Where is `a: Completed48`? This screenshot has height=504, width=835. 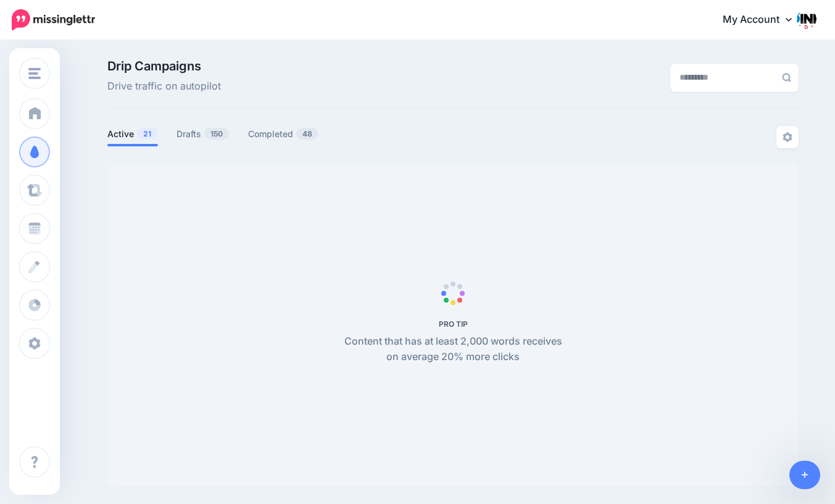
a: Completed48 is located at coordinates (283, 134).